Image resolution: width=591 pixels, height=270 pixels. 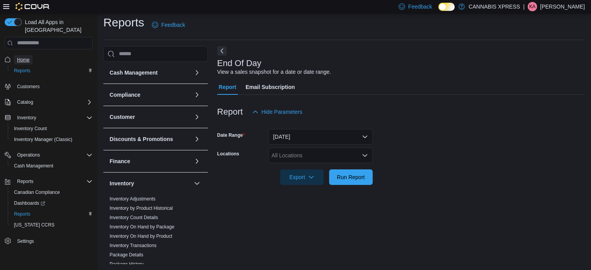 I want to click on button: Open list of options, so click(x=365, y=155).